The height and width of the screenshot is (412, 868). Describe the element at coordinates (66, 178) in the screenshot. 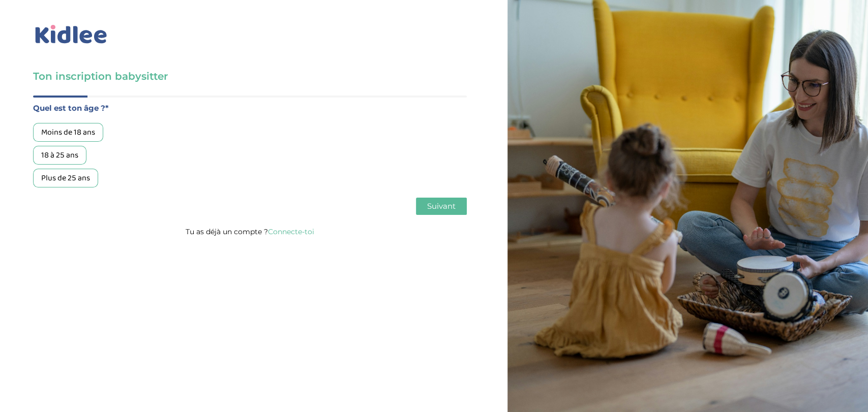

I see `div: Plus de 25 ans` at that location.